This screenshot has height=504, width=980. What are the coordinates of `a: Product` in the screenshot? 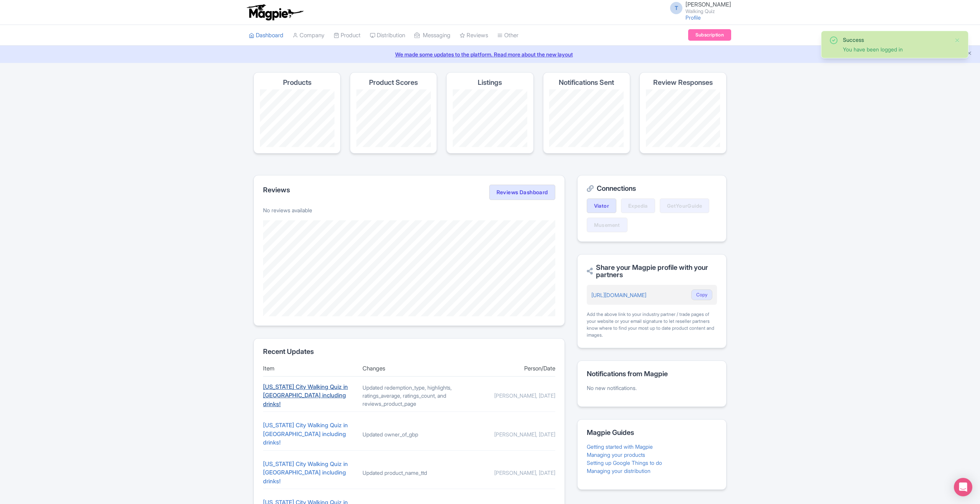 It's located at (348, 35).